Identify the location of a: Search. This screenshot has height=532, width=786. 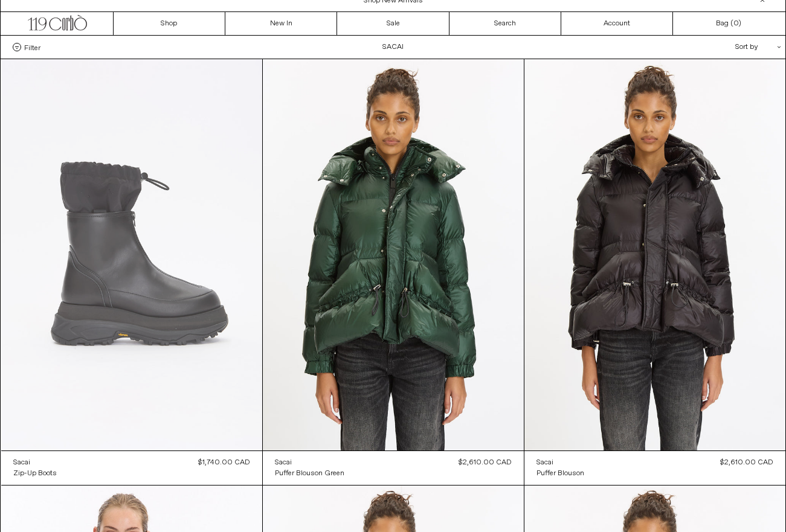
(505, 24).